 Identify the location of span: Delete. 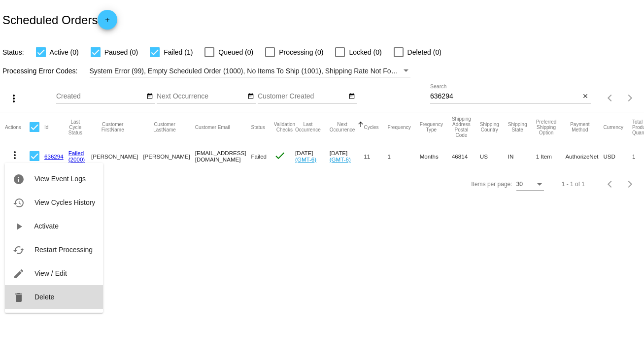
(44, 297).